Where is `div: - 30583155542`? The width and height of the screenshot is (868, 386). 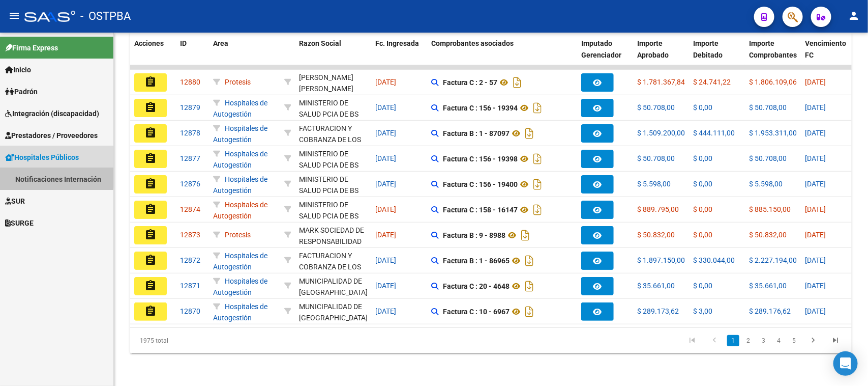
div: - 30583155542 is located at coordinates (333, 235).